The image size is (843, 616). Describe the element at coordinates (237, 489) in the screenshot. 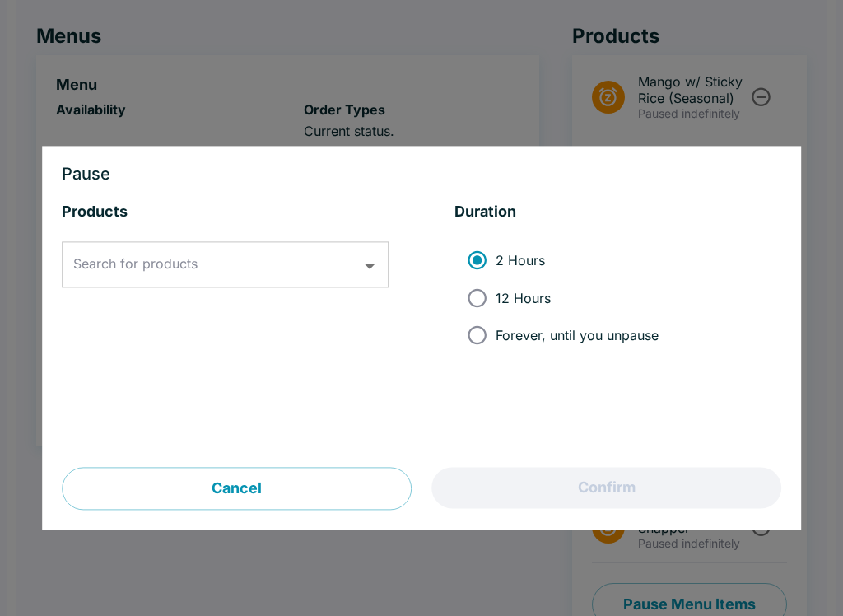

I see `button: Cancel` at that location.